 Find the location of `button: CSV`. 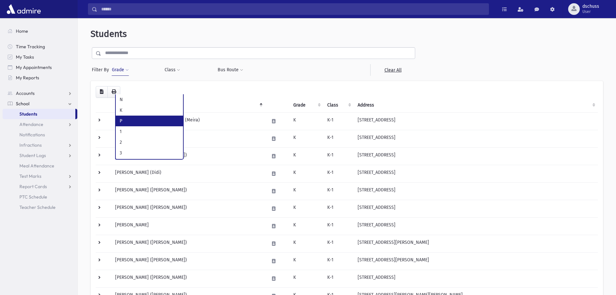

button: CSV is located at coordinates (102, 92).